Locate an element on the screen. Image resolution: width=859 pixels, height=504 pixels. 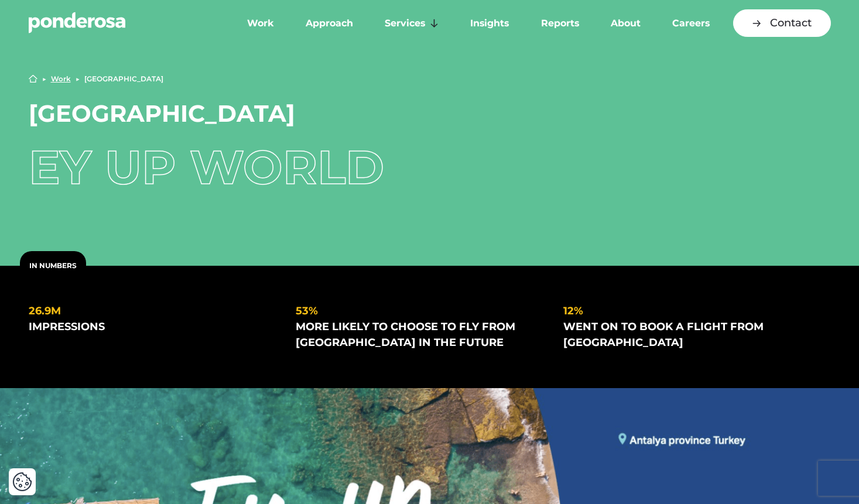
div: 53% is located at coordinates (420, 311).